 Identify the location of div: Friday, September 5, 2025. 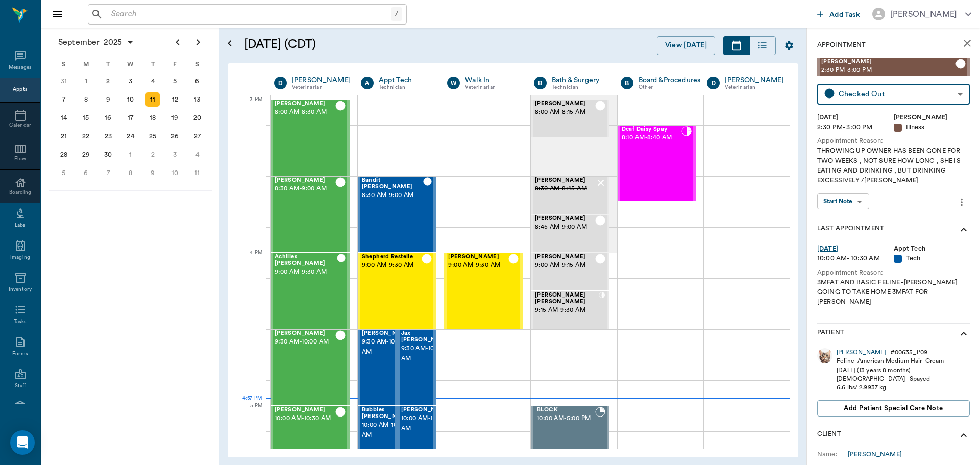
(175, 81).